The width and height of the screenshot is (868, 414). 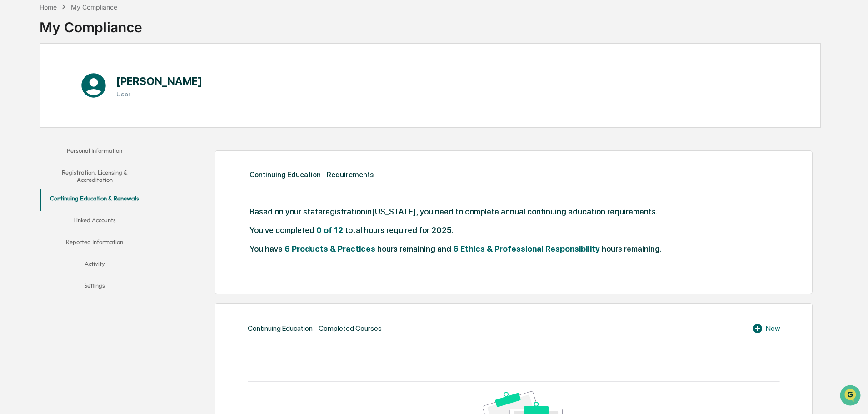 I want to click on p: How can we help?, so click(x=87, y=27).